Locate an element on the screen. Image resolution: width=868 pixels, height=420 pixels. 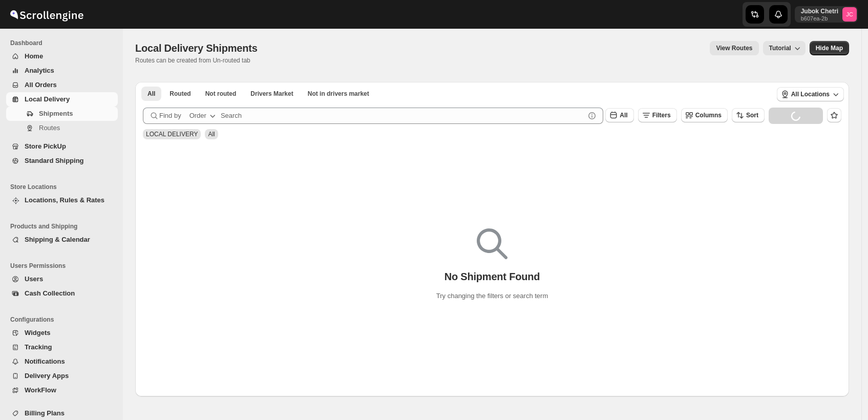
button: Routes is located at coordinates (62, 128).